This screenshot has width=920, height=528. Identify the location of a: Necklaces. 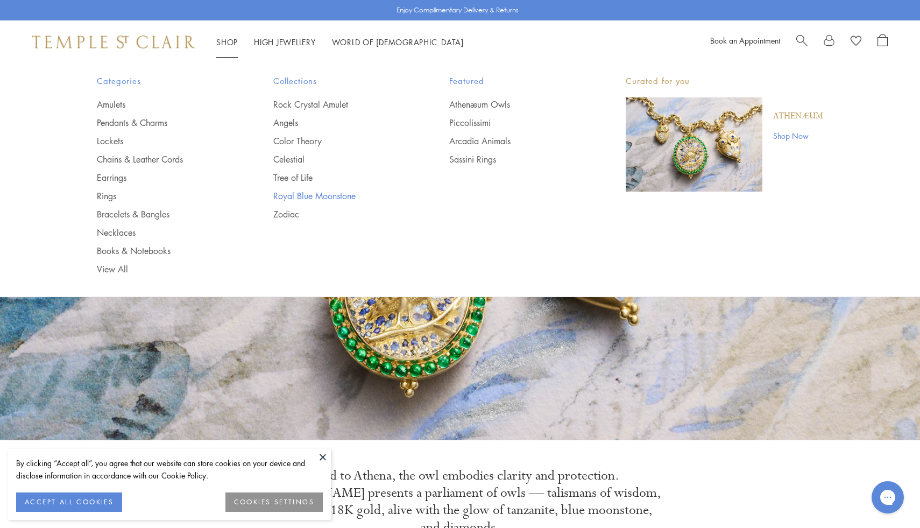
(164, 232).